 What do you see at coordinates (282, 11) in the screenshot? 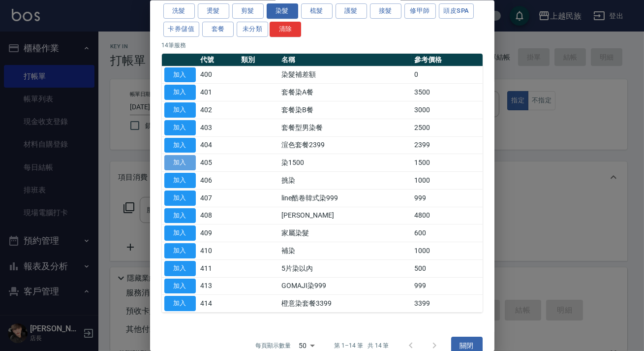
I see `button: 染髮` at bounding box center [282, 11].